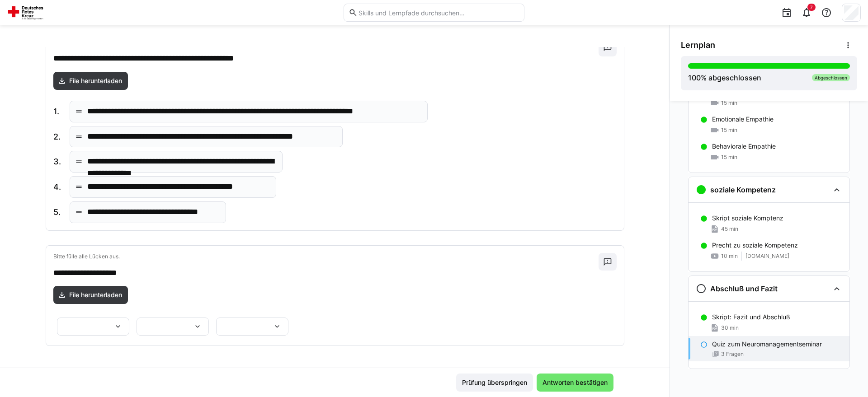 The width and height of the screenshot is (868, 397). I want to click on span: Antworten bestätigen, so click(576, 382).